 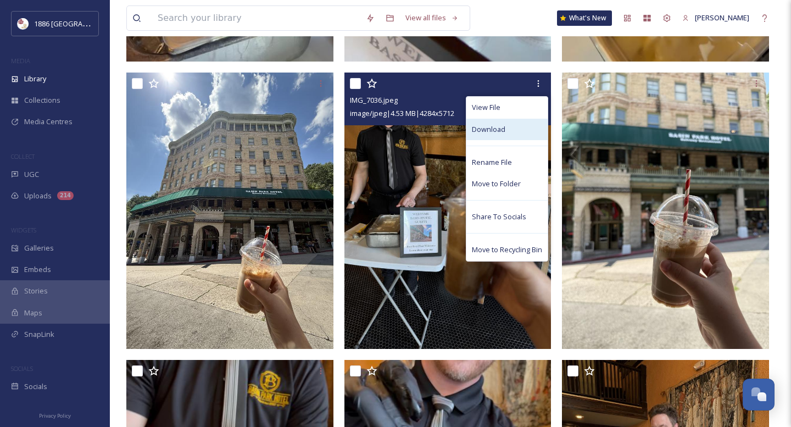 What do you see at coordinates (39, 334) in the screenshot?
I see `span: SnapLink` at bounding box center [39, 334].